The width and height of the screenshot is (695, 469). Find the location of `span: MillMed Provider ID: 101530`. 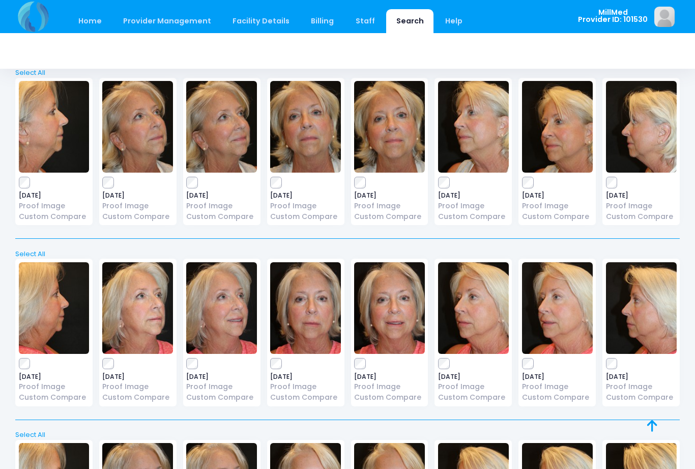

span: MillMed Provider ID: 101530 is located at coordinates (613, 16).